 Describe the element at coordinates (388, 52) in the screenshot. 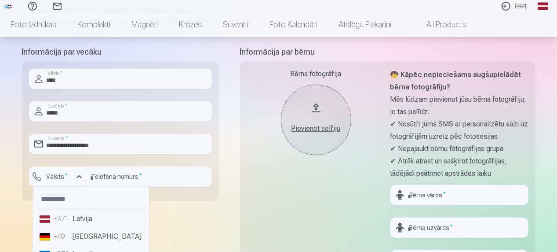

I see `h5: Informācija par bērnu` at that location.